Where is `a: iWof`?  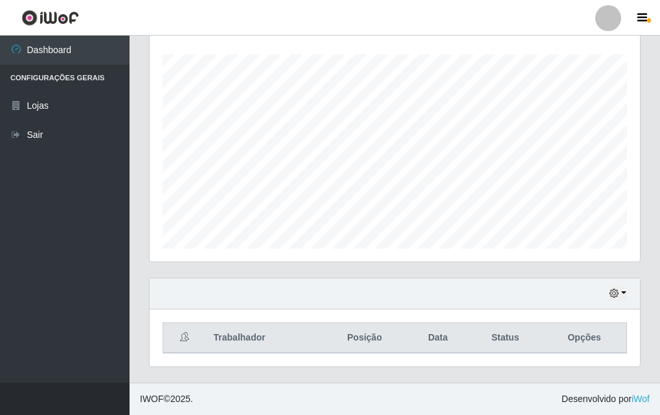
a: iWof is located at coordinates (641, 399).